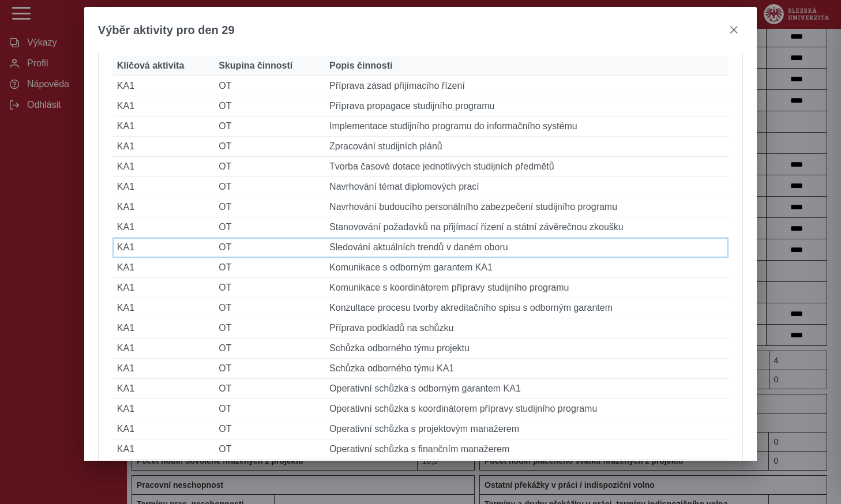  Describe the element at coordinates (361, 66) in the screenshot. I see `span: Popis činnosti` at that location.